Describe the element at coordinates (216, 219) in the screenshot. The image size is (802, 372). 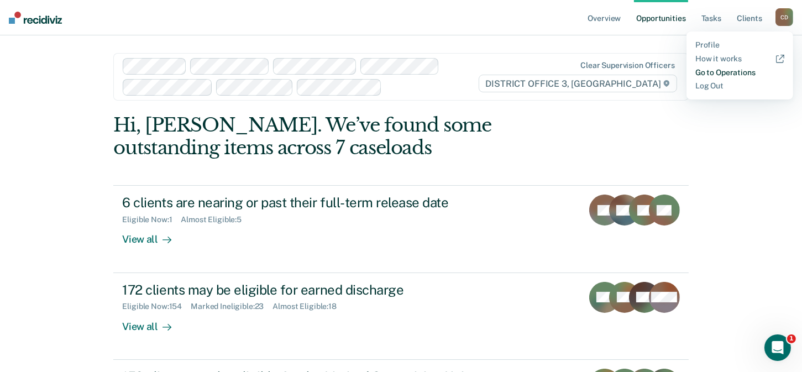
I see `div: Almost Eligible : 5` at that location.